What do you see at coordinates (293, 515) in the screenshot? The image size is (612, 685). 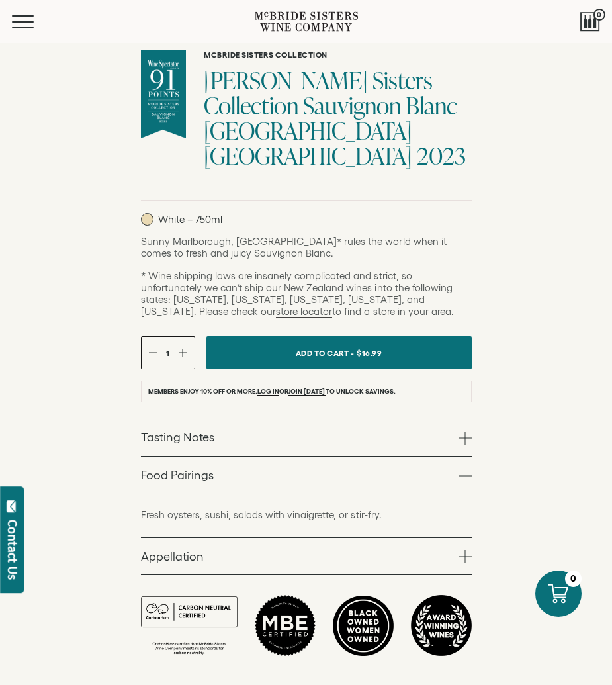 I see `p: Fresh oysters, sushi, salads with vinaigrette, or stir-fry.` at bounding box center [293, 515].